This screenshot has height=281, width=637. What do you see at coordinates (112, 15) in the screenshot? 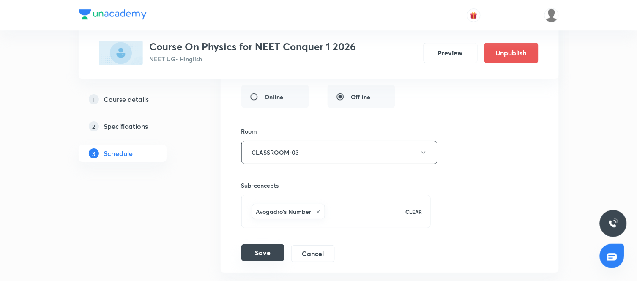
I see `a: Company Logo` at bounding box center [112, 15].